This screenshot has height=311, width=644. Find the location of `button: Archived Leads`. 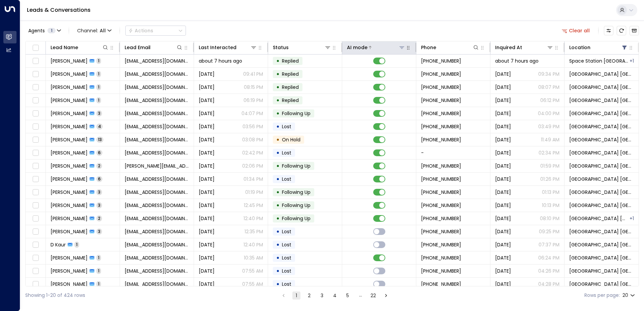

button: Archived Leads is located at coordinates (634, 31).